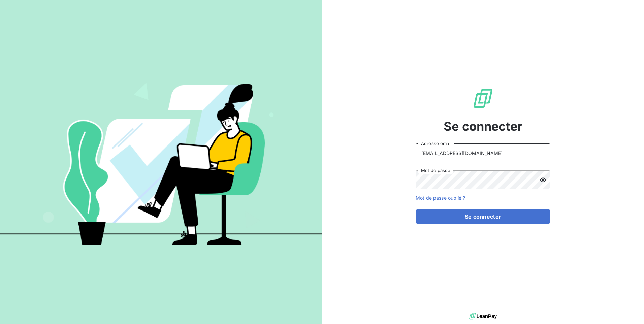 This screenshot has width=644, height=324. I want to click on span: Se connecter, so click(483, 126).